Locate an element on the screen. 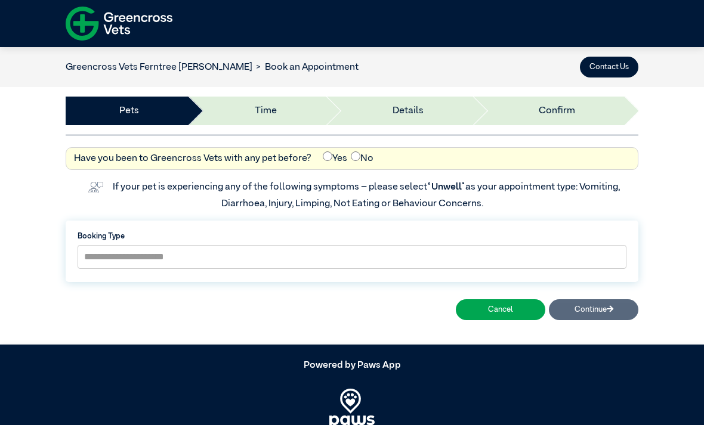 Image resolution: width=704 pixels, height=425 pixels. img: vet is located at coordinates (95, 187).